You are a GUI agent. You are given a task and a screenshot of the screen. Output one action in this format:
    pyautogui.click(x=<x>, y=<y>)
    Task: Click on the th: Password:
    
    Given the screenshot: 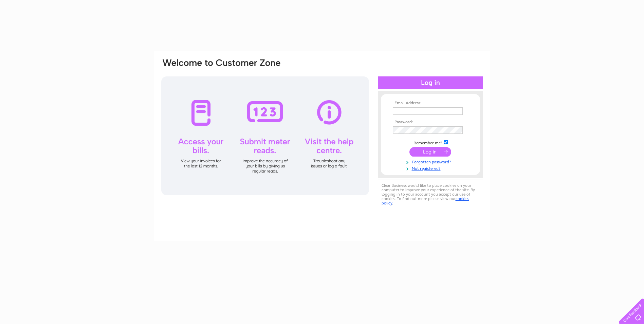 What is the action you would take?
    pyautogui.click(x=431, y=122)
    